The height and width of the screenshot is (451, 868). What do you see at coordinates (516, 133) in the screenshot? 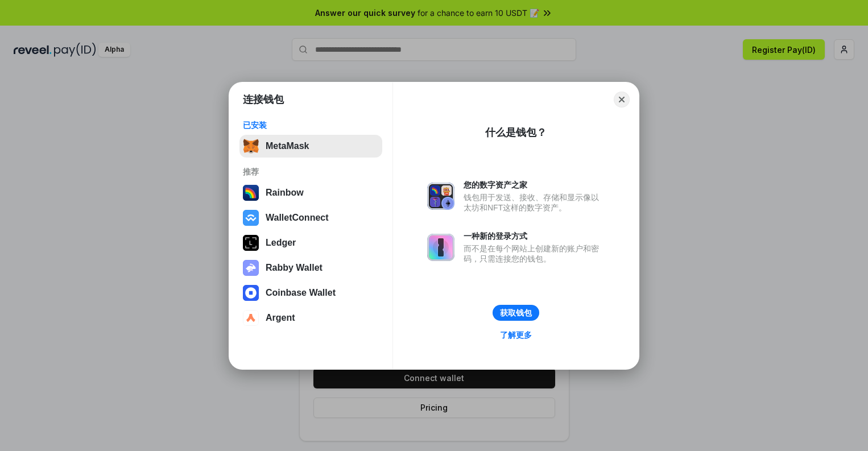
I see `div: 什么是钱包？` at bounding box center [516, 133].